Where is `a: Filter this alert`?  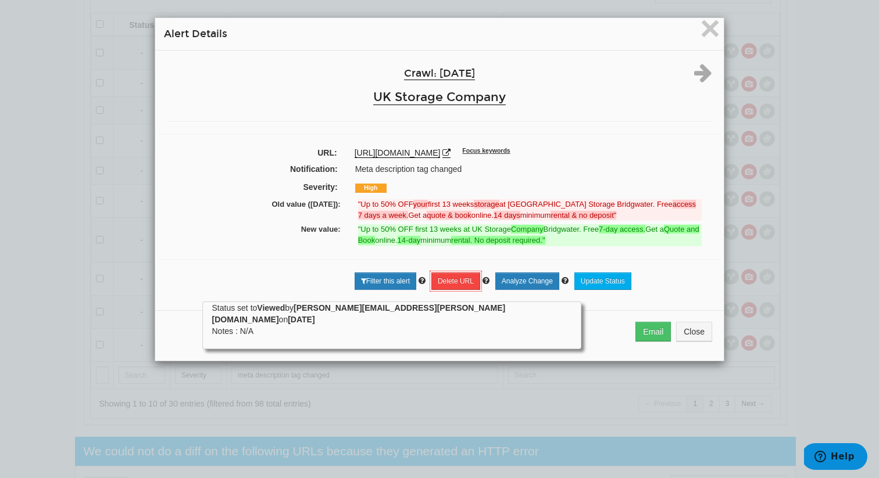
a: Filter this alert is located at coordinates (385, 281).